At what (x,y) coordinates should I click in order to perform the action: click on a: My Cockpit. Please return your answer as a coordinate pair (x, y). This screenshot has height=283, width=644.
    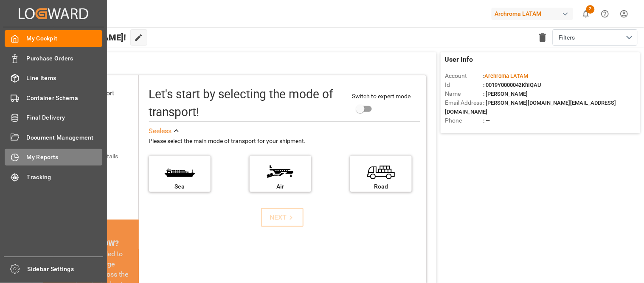
    Looking at the image, I should click on (53, 38).